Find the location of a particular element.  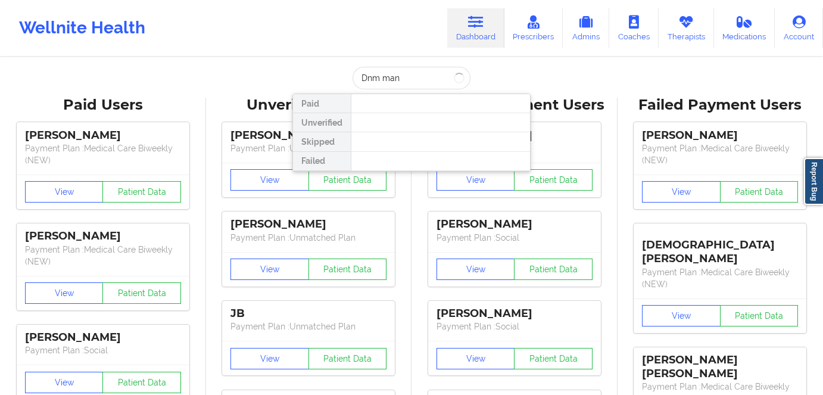

div: Paid is located at coordinates (322, 104).